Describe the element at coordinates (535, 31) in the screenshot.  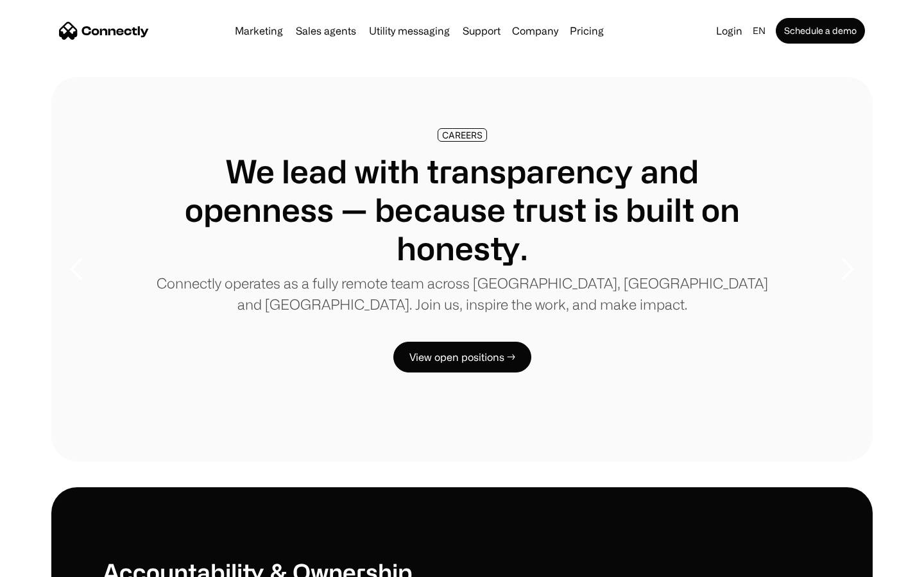
I see `div: Company` at that location.